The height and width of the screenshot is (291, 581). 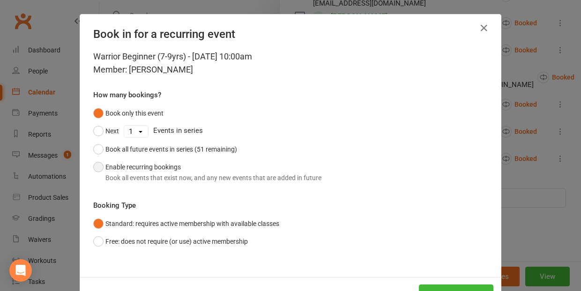 What do you see at coordinates (21, 271) in the screenshot?
I see `div: Open Intercom Messenger` at bounding box center [21, 271].